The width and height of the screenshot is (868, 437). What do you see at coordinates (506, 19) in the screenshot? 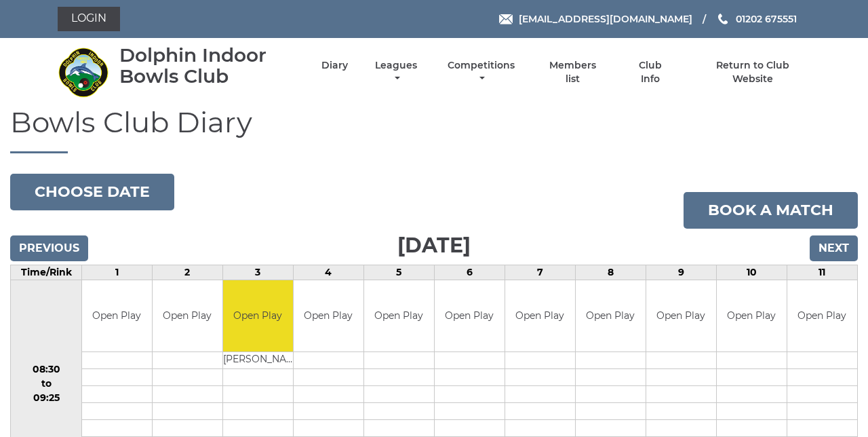
I see `img: Email` at bounding box center [506, 19].